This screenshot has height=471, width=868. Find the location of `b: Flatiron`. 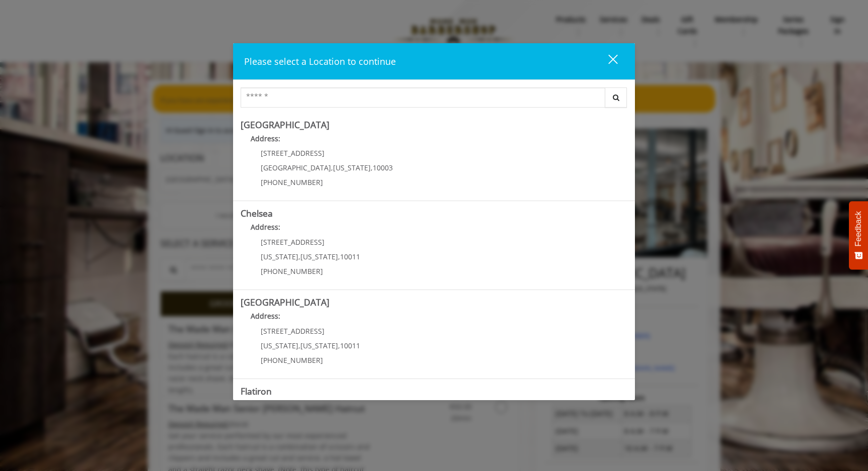

b: Flatiron is located at coordinates (256, 391).